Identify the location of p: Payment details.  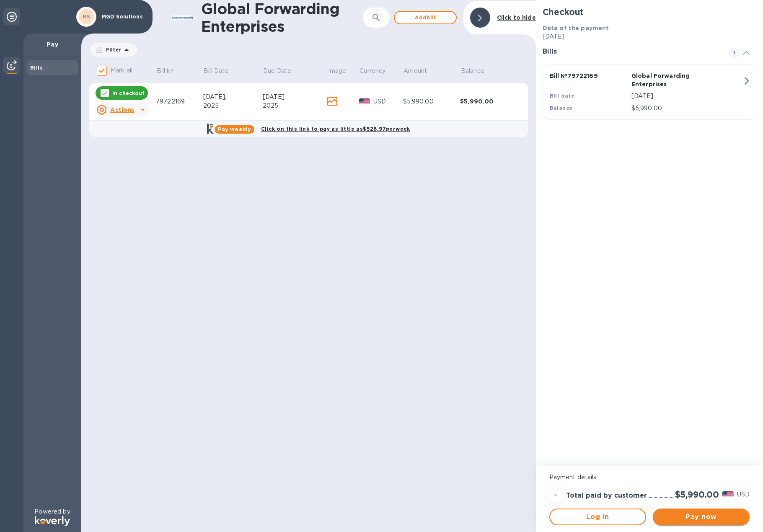
(649, 477).